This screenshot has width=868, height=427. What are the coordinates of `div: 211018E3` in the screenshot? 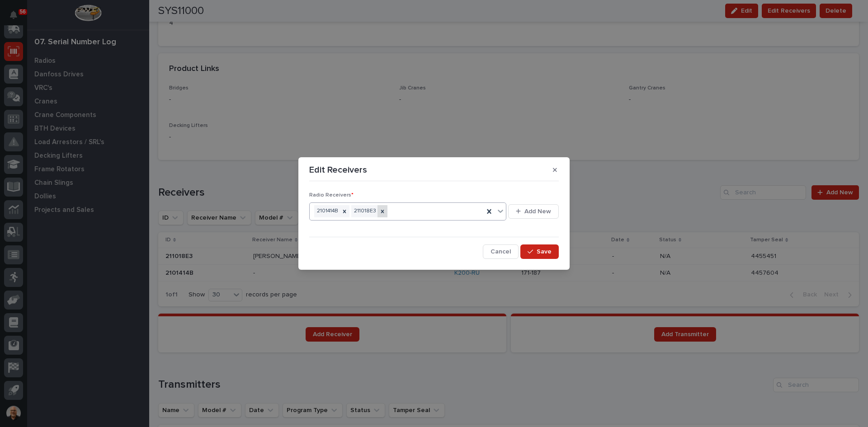 It's located at (365, 211).